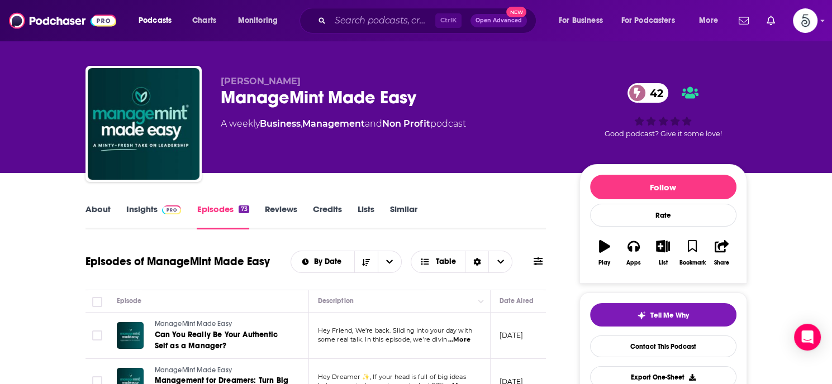 The height and width of the screenshot is (384, 832). What do you see at coordinates (97, 336) in the screenshot?
I see `span: Toggle select row` at bounding box center [97, 336].